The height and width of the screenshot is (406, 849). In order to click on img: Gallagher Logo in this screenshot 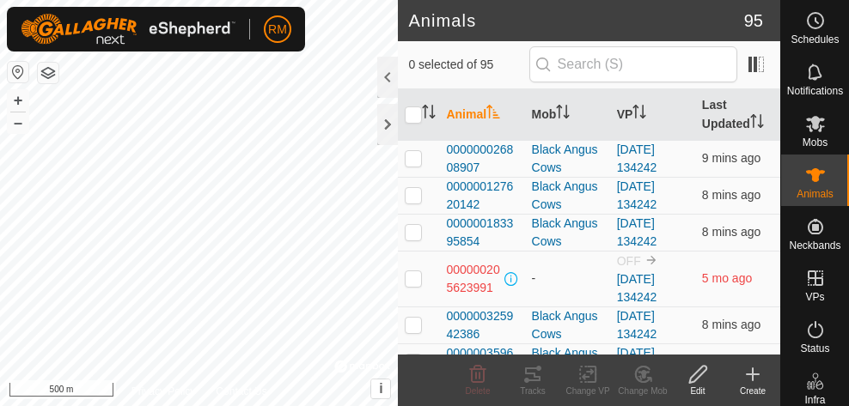, I will do `click(128, 29)`.